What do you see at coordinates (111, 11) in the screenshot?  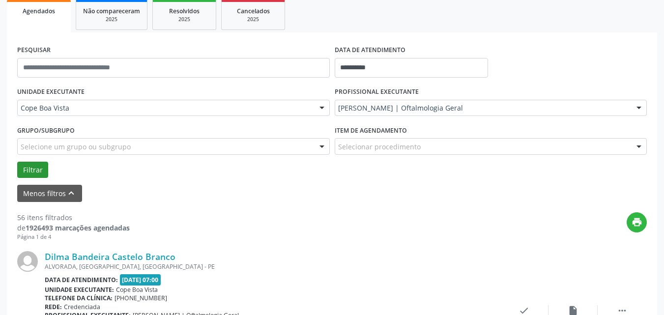 I see `span: Não compareceram` at bounding box center [111, 11].